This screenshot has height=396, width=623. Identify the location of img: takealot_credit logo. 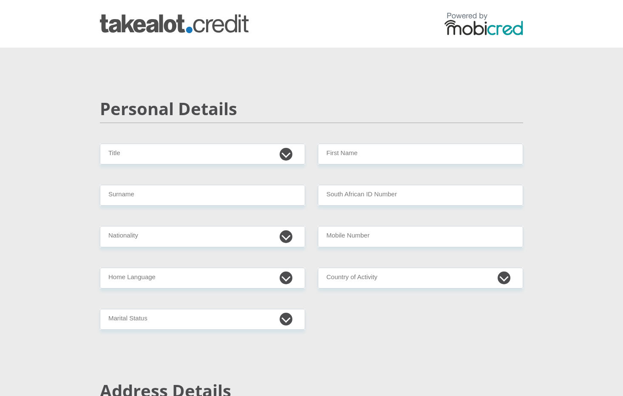
(174, 24).